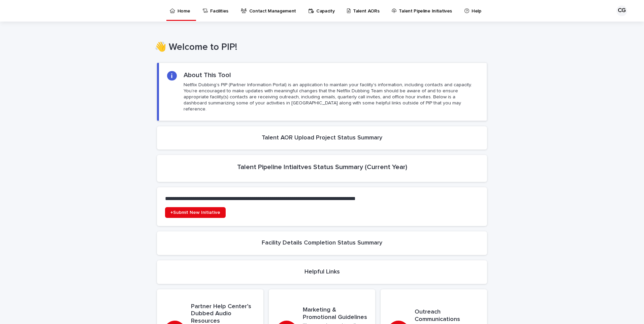 The height and width of the screenshot is (324, 644). I want to click on h2: About This Tool, so click(207, 75).